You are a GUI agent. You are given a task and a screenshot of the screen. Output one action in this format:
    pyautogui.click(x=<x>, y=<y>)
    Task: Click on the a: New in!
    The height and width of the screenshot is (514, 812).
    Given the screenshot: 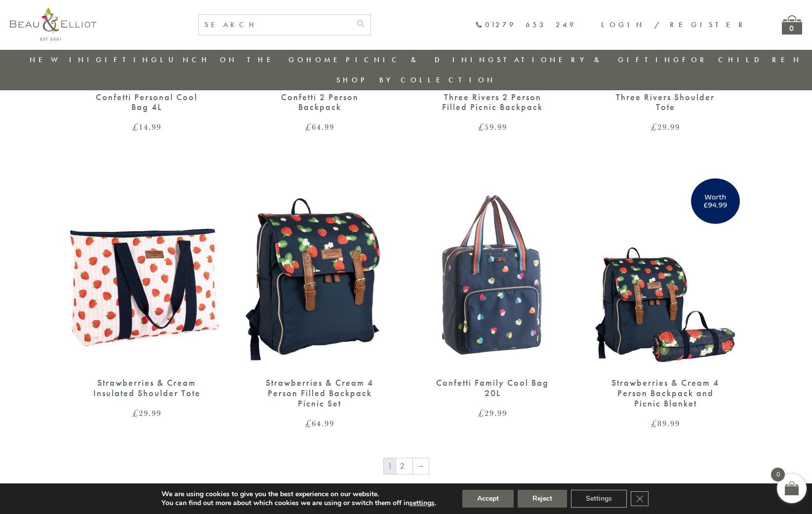 What is the action you would take?
    pyautogui.click(x=63, y=60)
    